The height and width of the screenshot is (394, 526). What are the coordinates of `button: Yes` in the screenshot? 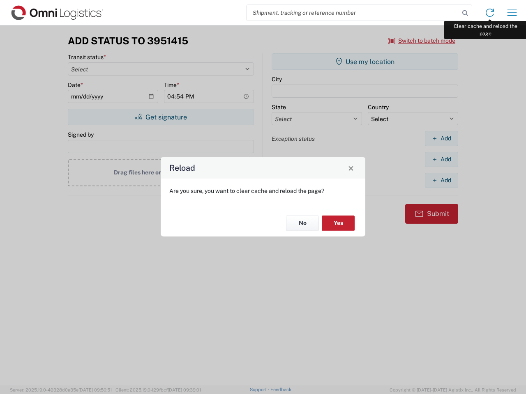 It's located at (338, 223).